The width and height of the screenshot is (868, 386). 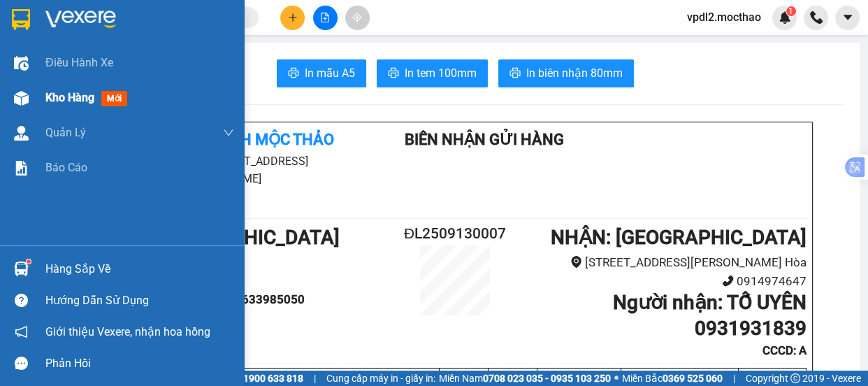 I want to click on strong: 0369 525 060, so click(x=693, y=378).